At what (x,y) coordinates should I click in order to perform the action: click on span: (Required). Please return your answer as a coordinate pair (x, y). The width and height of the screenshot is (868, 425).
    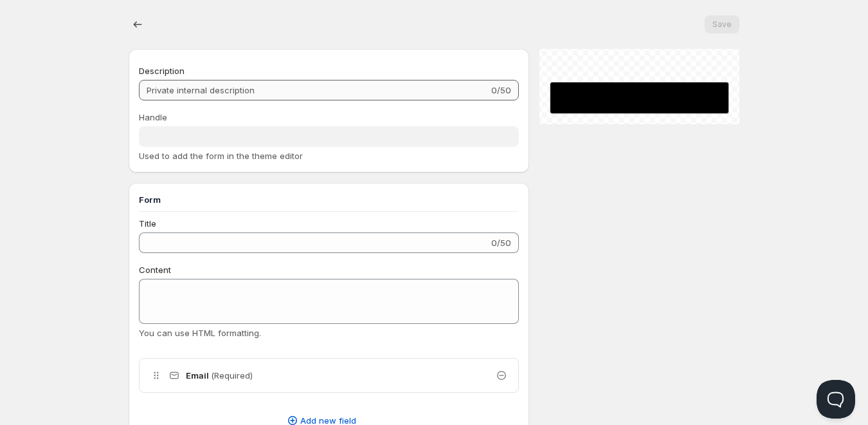
    Looking at the image, I should click on (231, 375).